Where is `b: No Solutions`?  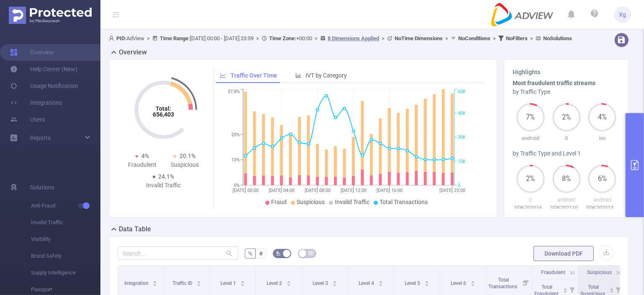 b: No Solutions is located at coordinates (558, 38).